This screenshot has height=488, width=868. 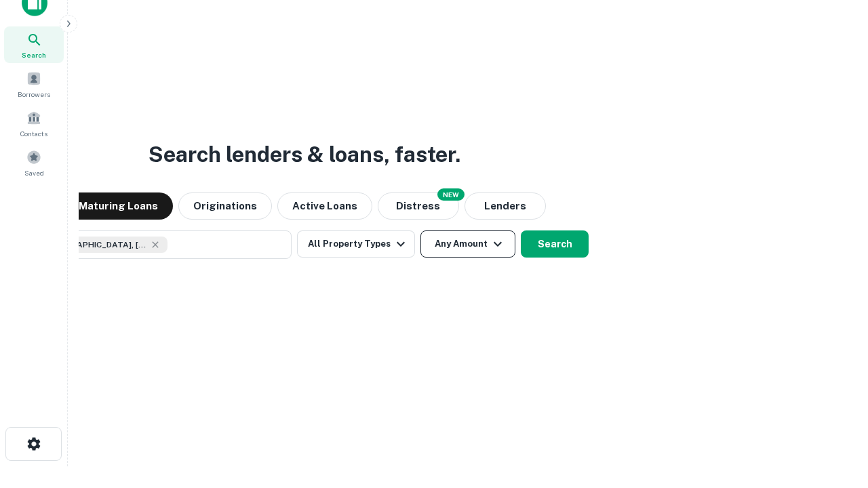 What do you see at coordinates (34, 94) in the screenshot?
I see `span: Borrowers` at bounding box center [34, 94].